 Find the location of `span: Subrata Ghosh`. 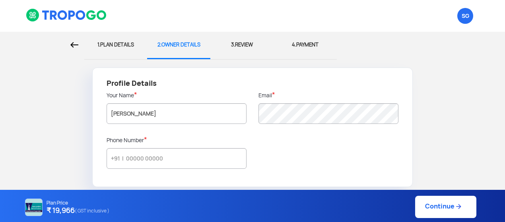

span: Subrata Ghosh is located at coordinates (466, 16).